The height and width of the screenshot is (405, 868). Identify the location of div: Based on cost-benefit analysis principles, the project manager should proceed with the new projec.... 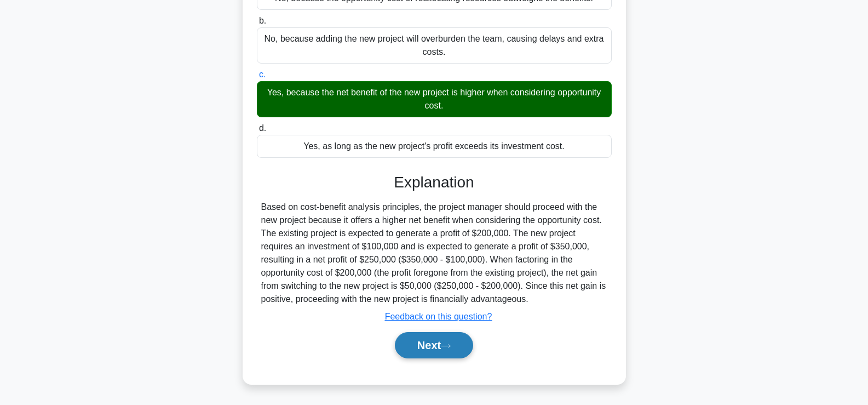
(434, 253).